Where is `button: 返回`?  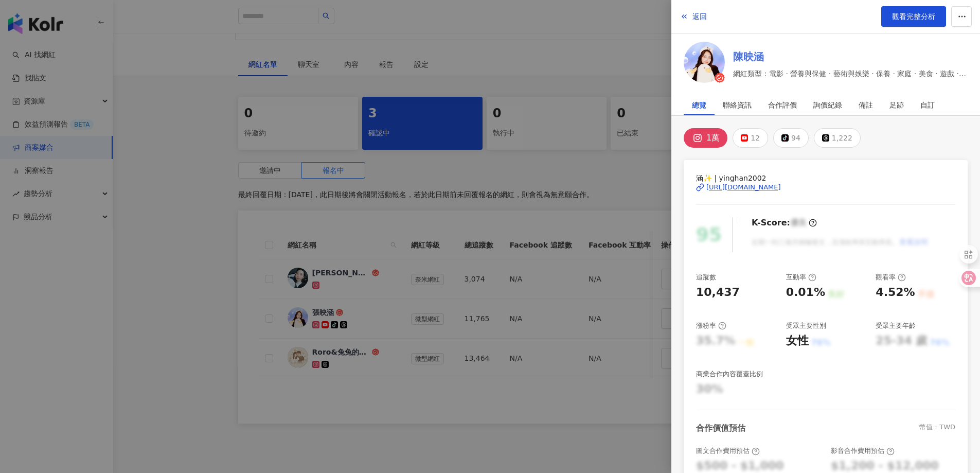
button: 返回 is located at coordinates (693, 17).